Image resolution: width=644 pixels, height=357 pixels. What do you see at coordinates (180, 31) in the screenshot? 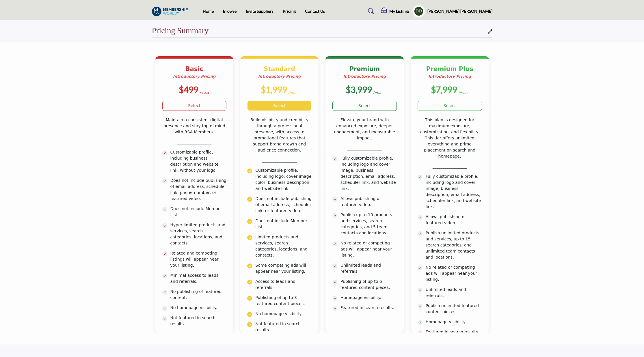
I see `h2: Pricing Summary` at bounding box center [180, 31].